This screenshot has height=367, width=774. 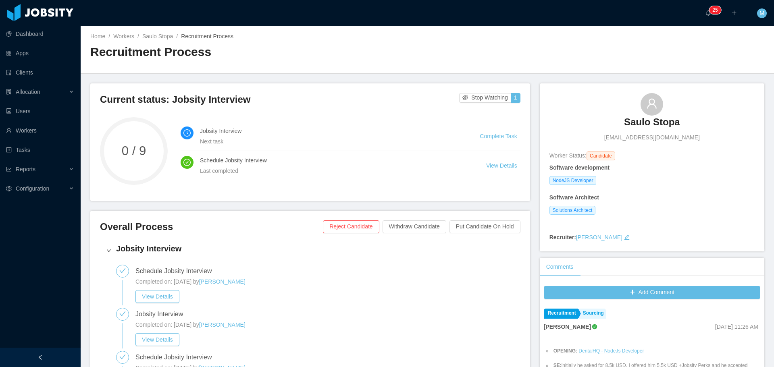 I want to click on a: icon: userWorkers, so click(x=40, y=131).